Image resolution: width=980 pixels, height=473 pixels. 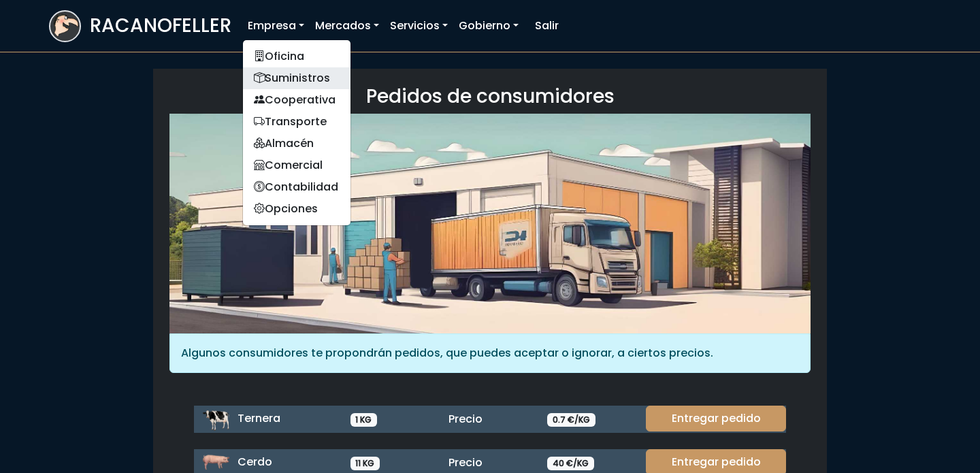 What do you see at coordinates (488, 26) in the screenshot?
I see `a: Gobierno` at bounding box center [488, 26].